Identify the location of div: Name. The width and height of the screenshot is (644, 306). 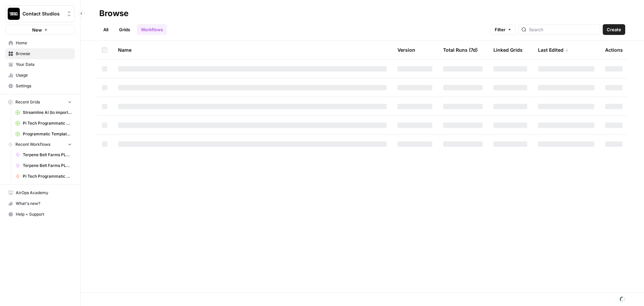
(252, 50).